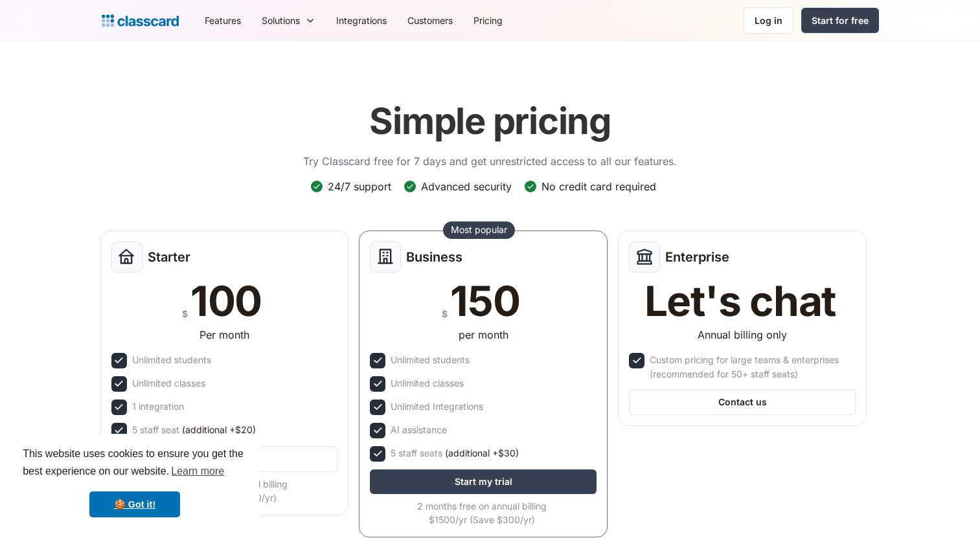 Image resolution: width=980 pixels, height=540 pixels. Describe the element at coordinates (483, 482) in the screenshot. I see `a: Start my trial` at that location.